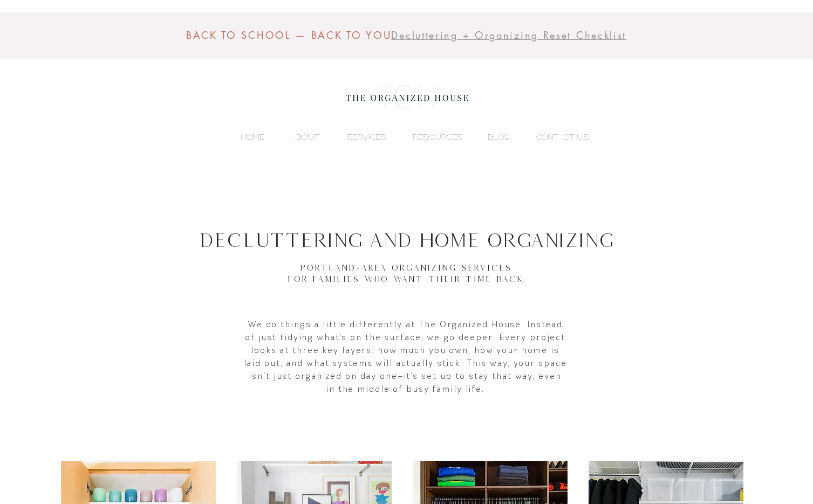 Image resolution: width=813 pixels, height=504 pixels. What do you see at coordinates (357, 137) in the screenshot?
I see `a: SERVICES` at bounding box center [357, 137].